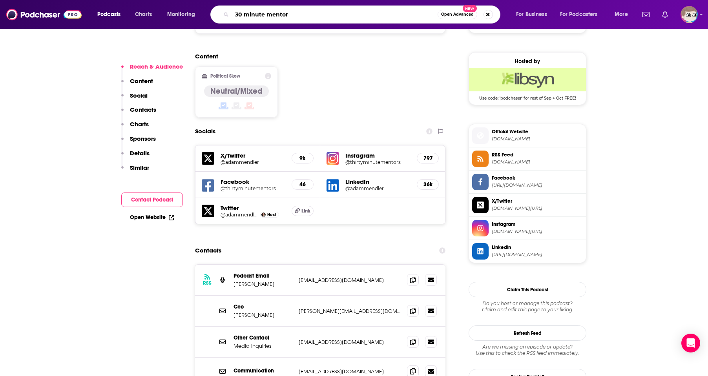  What do you see at coordinates (207, 283) in the screenshot?
I see `h3: RSS` at bounding box center [207, 283].